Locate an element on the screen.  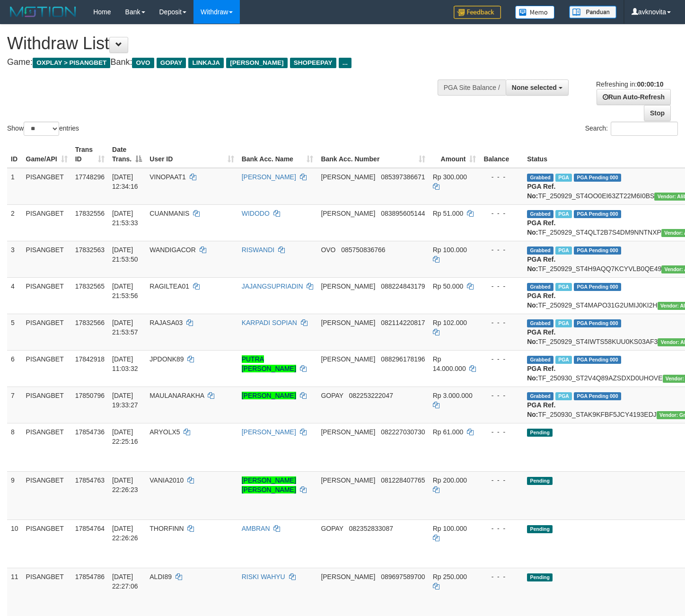
h1: Withdraw List is located at coordinates (227, 44).